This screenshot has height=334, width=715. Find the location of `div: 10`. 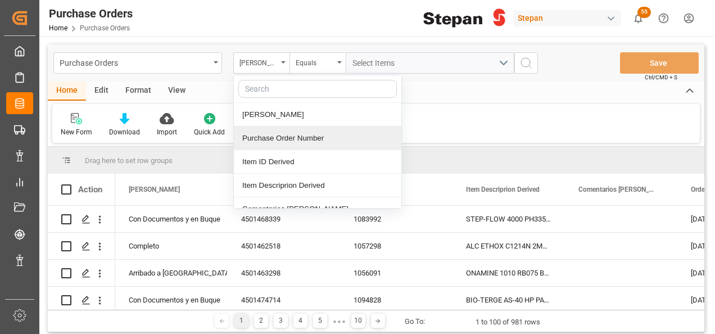

div: 10 is located at coordinates (358, 320).